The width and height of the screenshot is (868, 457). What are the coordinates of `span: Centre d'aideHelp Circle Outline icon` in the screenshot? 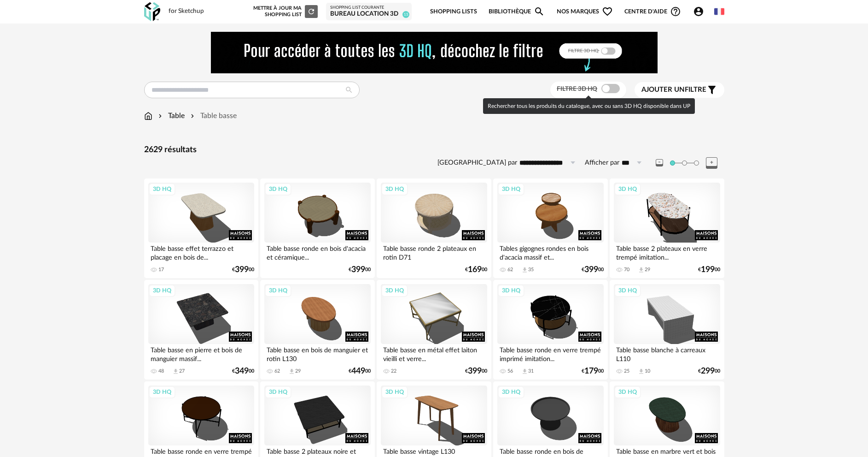 It's located at (653, 12).